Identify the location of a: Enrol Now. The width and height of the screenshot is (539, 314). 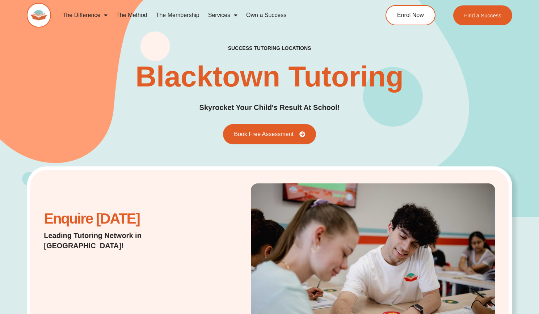
(410, 15).